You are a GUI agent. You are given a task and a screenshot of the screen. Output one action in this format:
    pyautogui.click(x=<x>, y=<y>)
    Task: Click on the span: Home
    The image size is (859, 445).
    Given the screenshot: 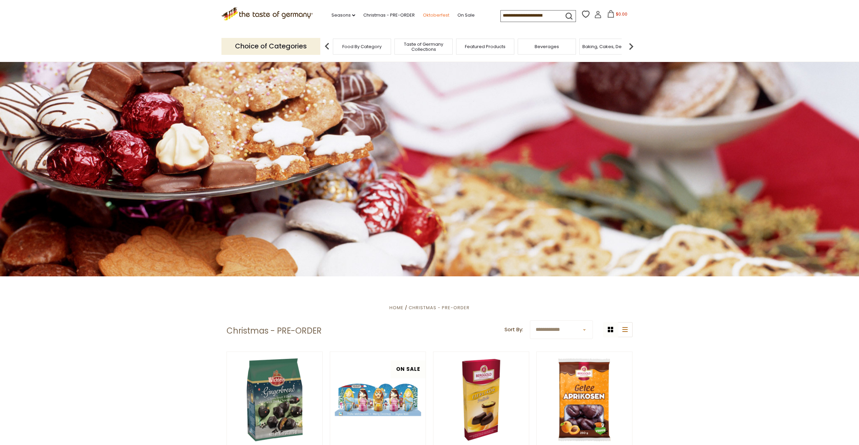 What is the action you would take?
    pyautogui.click(x=396, y=307)
    